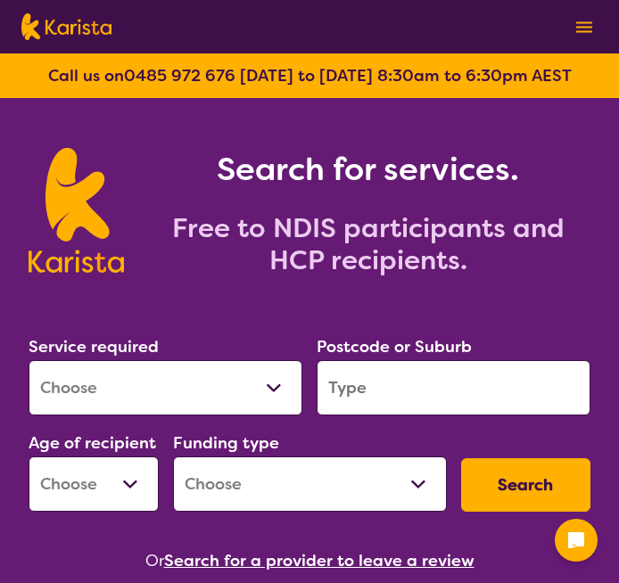  Describe the element at coordinates (526, 485) in the screenshot. I see `button: Search` at that location.